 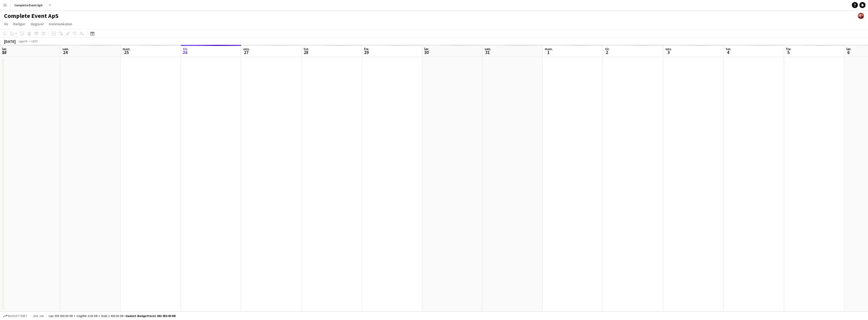 What do you see at coordinates (60, 24) in the screenshot?
I see `span: Kommunikation` at bounding box center [60, 24].